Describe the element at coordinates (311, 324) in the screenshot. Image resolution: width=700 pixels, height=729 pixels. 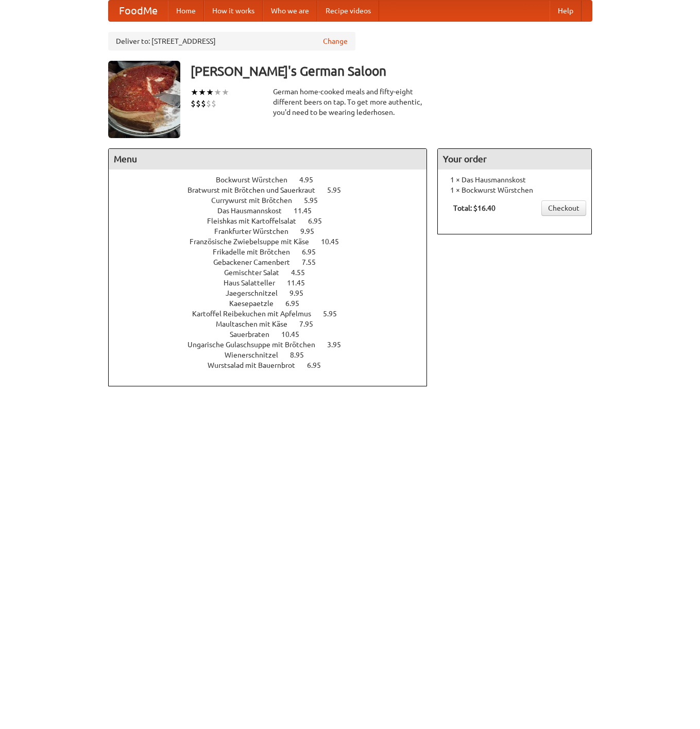
I see `span: 7.95` at that location.